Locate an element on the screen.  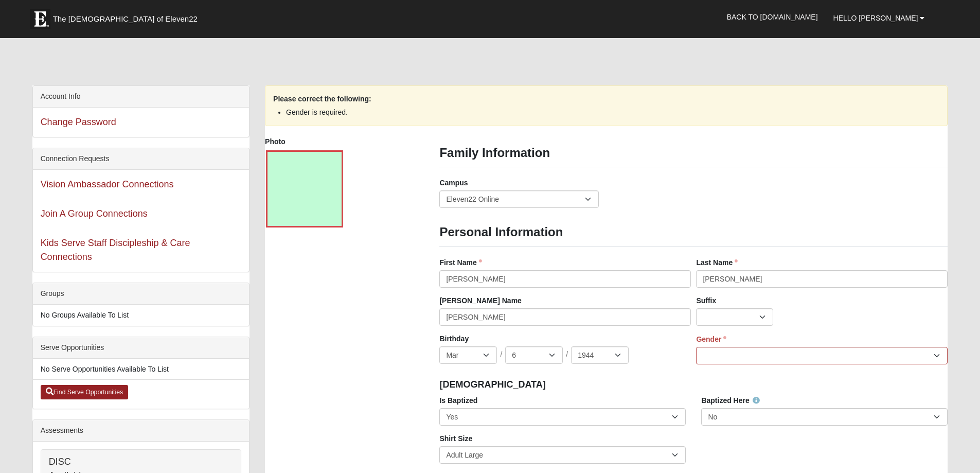
div: Assessments is located at coordinates (141, 431).